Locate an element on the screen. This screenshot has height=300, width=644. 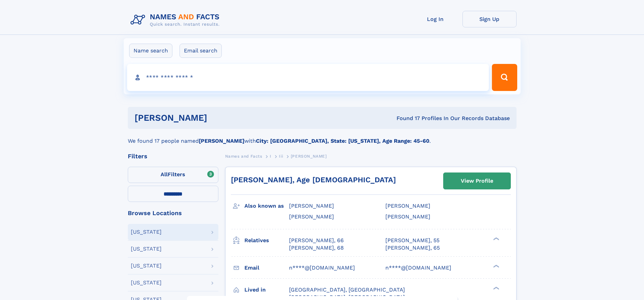
a: I is located at coordinates (270, 156).